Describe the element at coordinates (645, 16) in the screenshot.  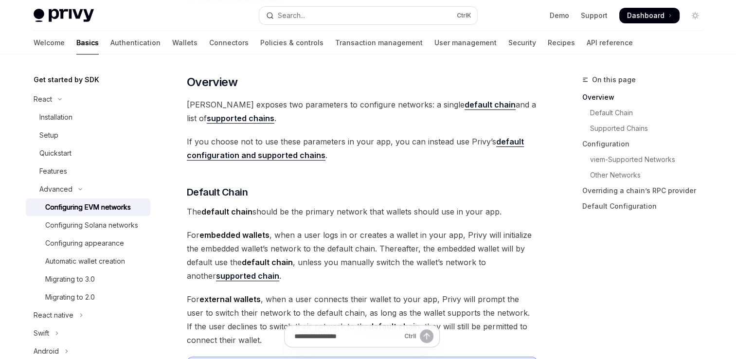
I see `span: Dashboard` at that location.